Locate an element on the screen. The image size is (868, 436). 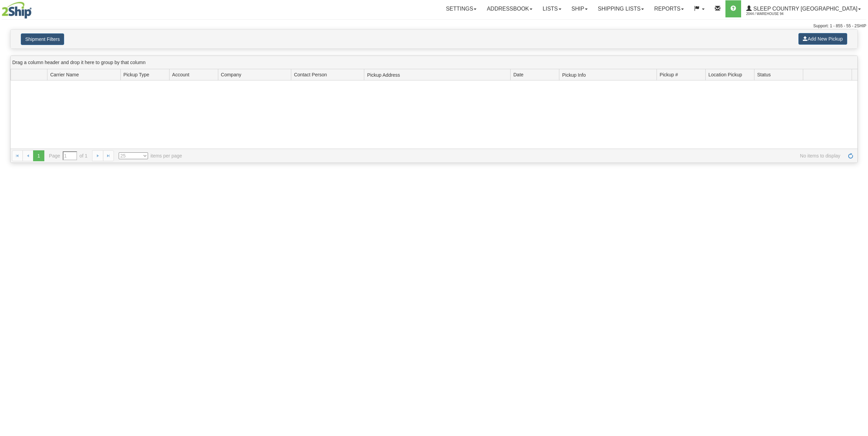
span: 1 is located at coordinates (39, 156).